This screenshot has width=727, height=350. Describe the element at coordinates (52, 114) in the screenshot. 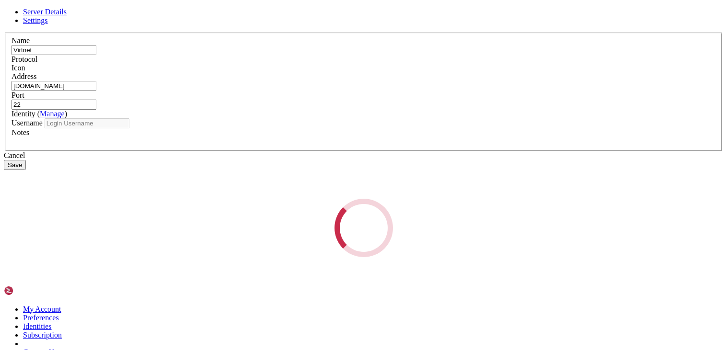

I see `a: Manage` at that location.